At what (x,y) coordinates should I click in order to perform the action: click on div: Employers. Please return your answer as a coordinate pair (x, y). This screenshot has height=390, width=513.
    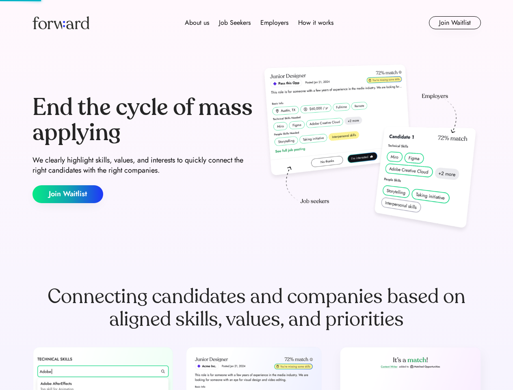
    Looking at the image, I should click on (274, 23).